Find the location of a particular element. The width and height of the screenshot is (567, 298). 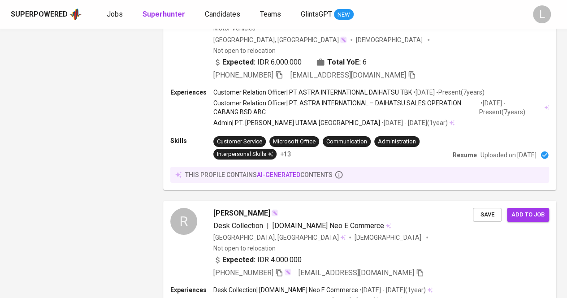

span: Save is located at coordinates (487, 215).